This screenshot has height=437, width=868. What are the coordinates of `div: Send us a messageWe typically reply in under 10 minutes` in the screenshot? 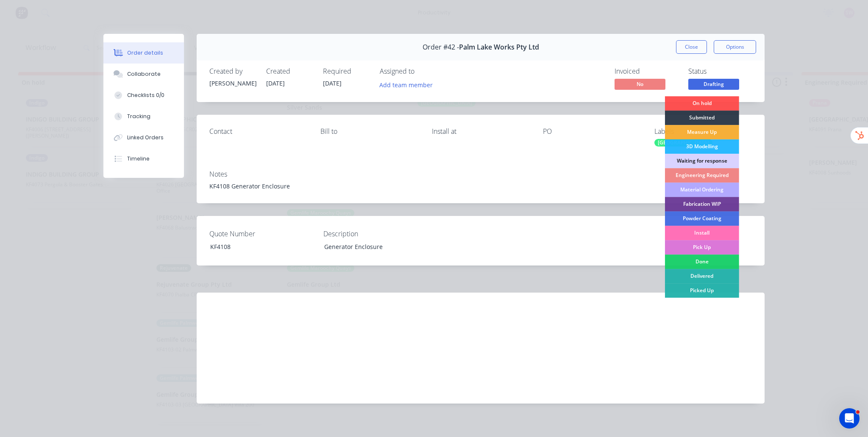 It's located at (85, 116).